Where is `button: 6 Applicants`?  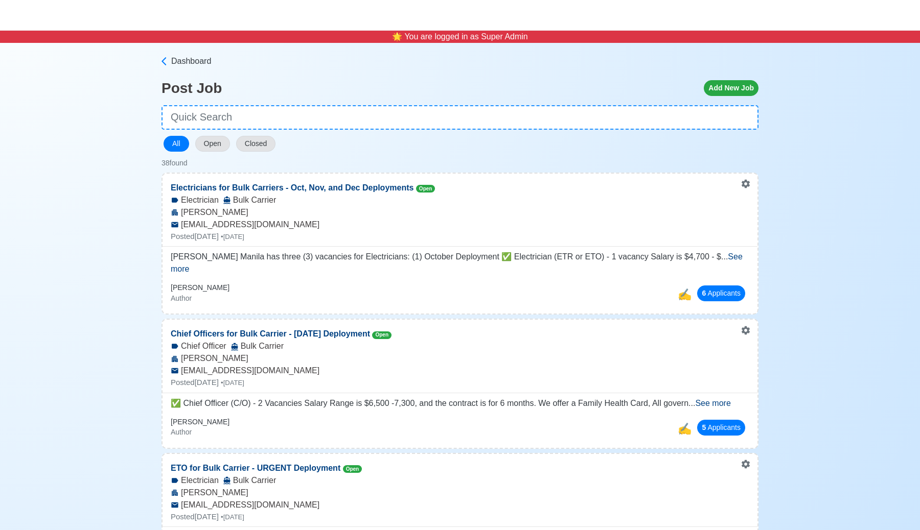
button: 6 Applicants is located at coordinates (721, 293).